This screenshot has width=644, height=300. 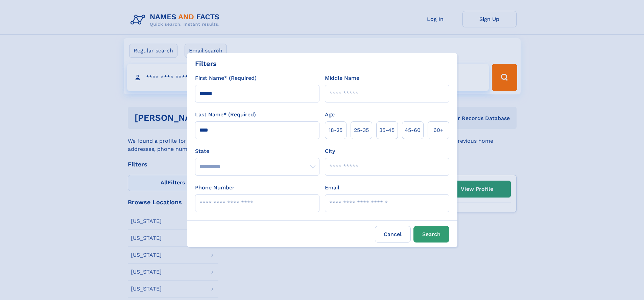 What do you see at coordinates (226, 78) in the screenshot?
I see `label: First Name* (Required)` at bounding box center [226, 78].